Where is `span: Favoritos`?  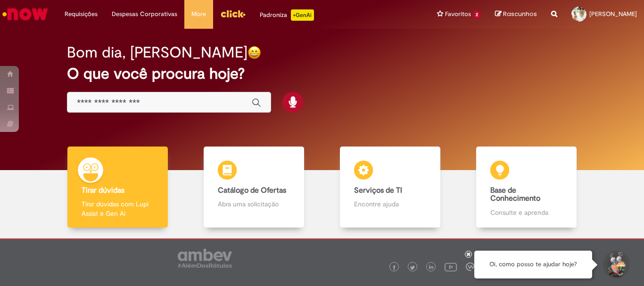 span: Favoritos is located at coordinates (458, 14).